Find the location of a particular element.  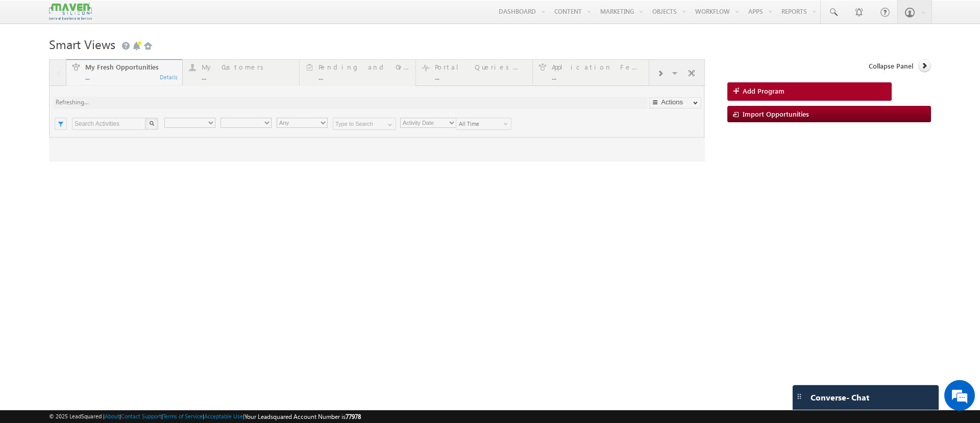

div: Minimize live chat window is located at coordinates (180, 17).